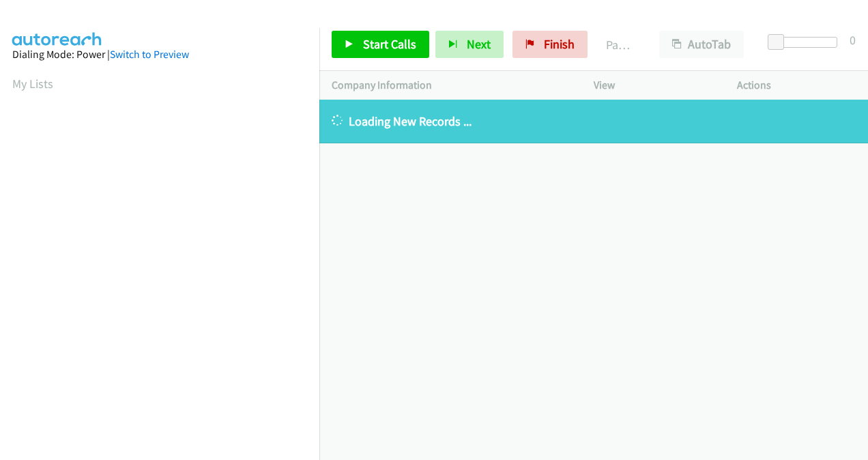 This screenshot has width=868, height=460. What do you see at coordinates (149, 54) in the screenshot?
I see `a: Switch to Preview` at bounding box center [149, 54].